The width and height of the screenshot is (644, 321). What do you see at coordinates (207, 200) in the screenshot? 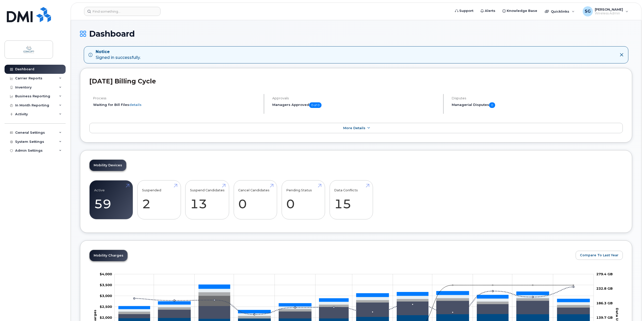
I see `a: Suspend Candidates 13` at bounding box center [207, 200].